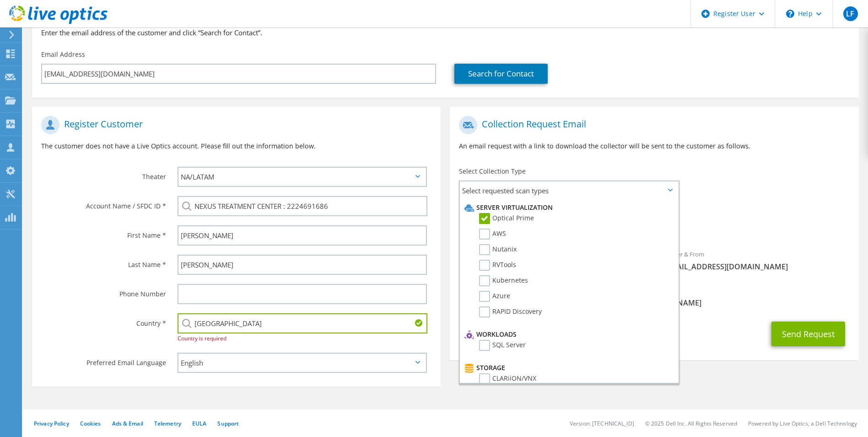 This screenshot has height=437, width=868. I want to click on p: The customer does not have a Live Optics account. Please fill out the information below., so click(236, 146).